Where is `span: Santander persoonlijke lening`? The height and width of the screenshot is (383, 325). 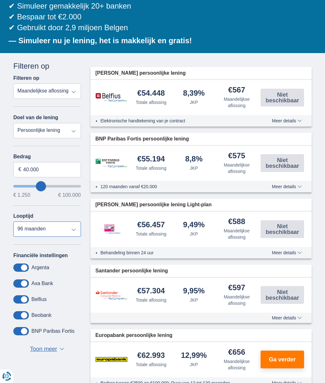
span: Santander persoonlijke lening is located at coordinates (132, 271).